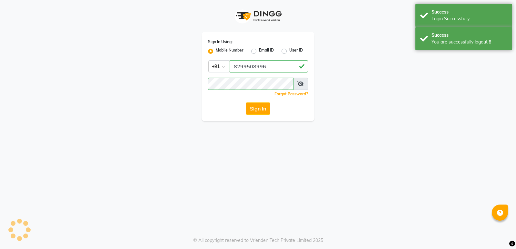 Image resolution: width=516 pixels, height=249 pixels. What do you see at coordinates (267, 51) in the screenshot?
I see `label: Email ID` at bounding box center [267, 51].